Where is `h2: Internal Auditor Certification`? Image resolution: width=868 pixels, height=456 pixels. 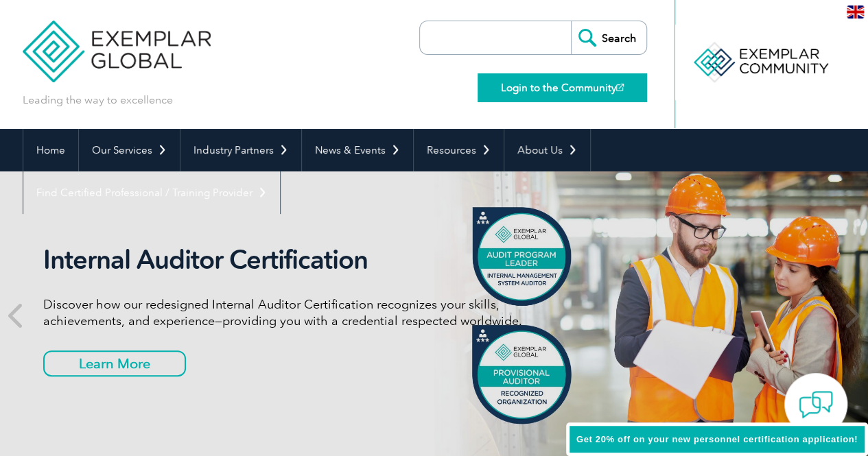 h2: Internal Auditor Certification is located at coordinates (301, 260).